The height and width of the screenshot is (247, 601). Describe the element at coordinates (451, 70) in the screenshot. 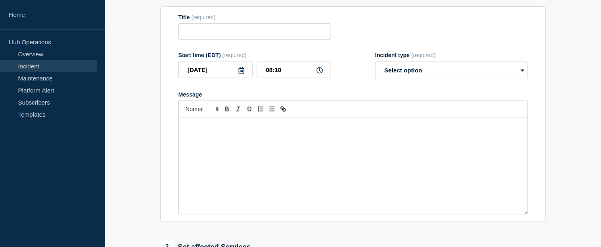

I see `select: Incident type` at that location.